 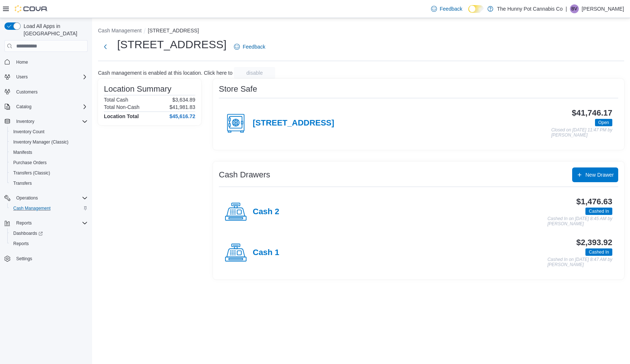 I want to click on span: Feedback, so click(x=451, y=9).